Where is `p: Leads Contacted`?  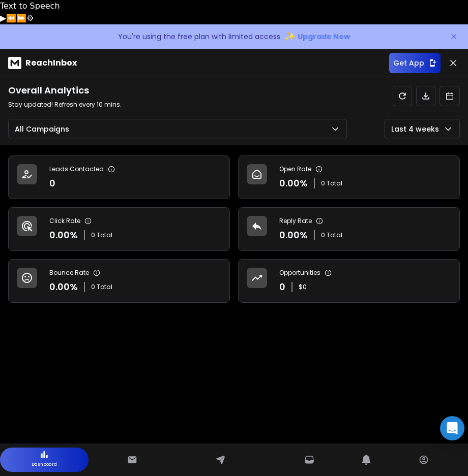
p: Leads Contacted is located at coordinates (76, 169).